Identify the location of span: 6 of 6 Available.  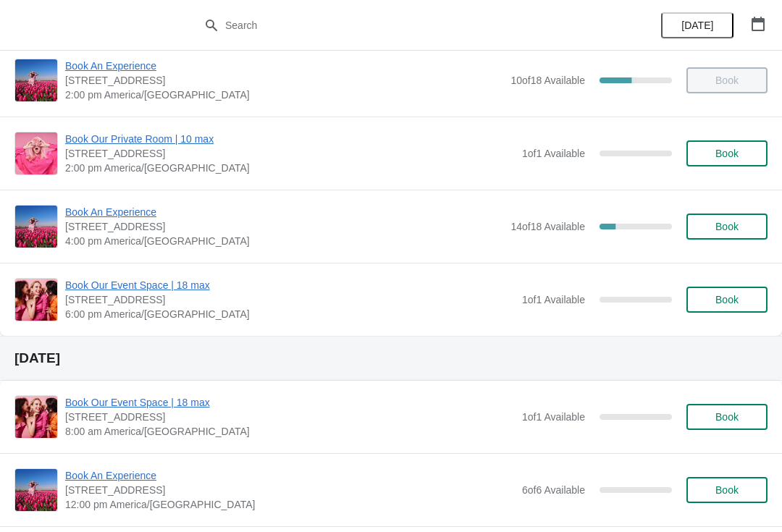
(554, 490).